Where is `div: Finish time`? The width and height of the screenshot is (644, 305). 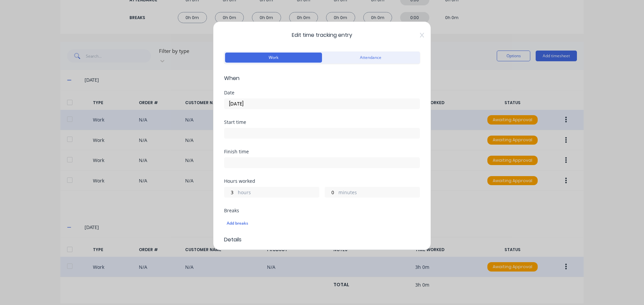
div: Finish time is located at coordinates (322, 152).